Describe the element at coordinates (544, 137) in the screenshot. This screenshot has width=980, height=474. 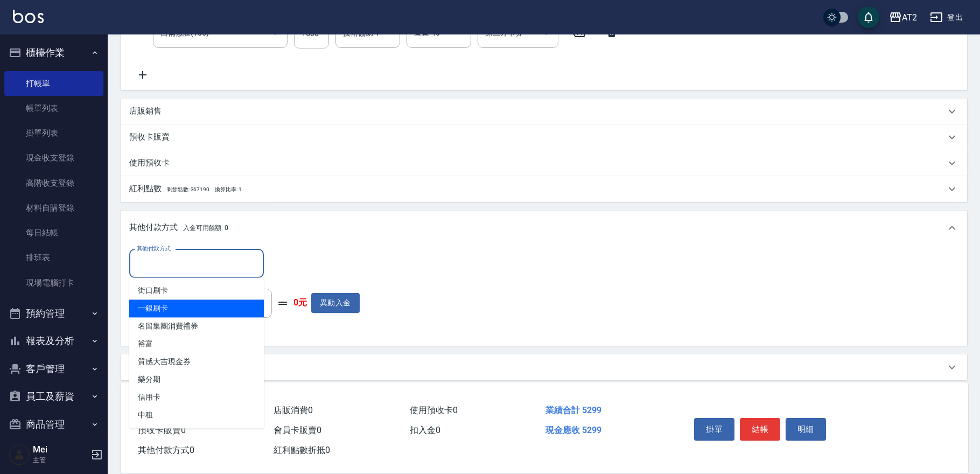
I see `div: 預收卡販賣` at that location.